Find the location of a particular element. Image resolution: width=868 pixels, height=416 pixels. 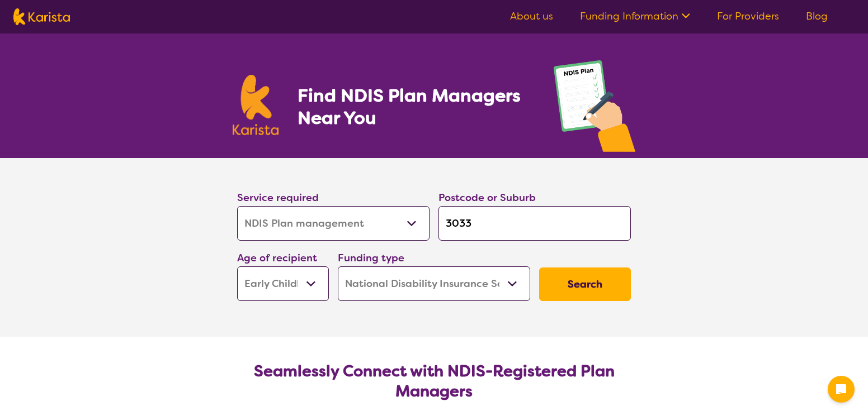

button: Search is located at coordinates (585, 285).